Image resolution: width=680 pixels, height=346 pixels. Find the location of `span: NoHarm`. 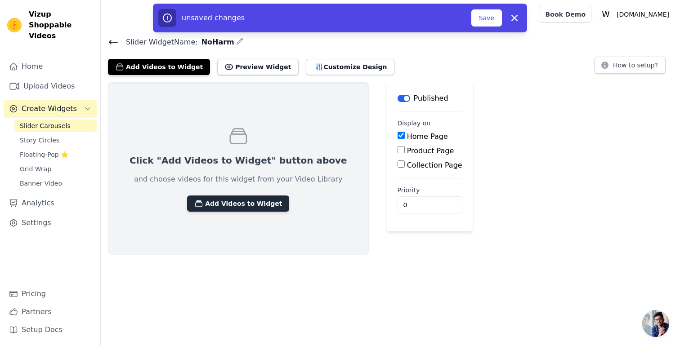

span: NoHarm is located at coordinates (216, 42).